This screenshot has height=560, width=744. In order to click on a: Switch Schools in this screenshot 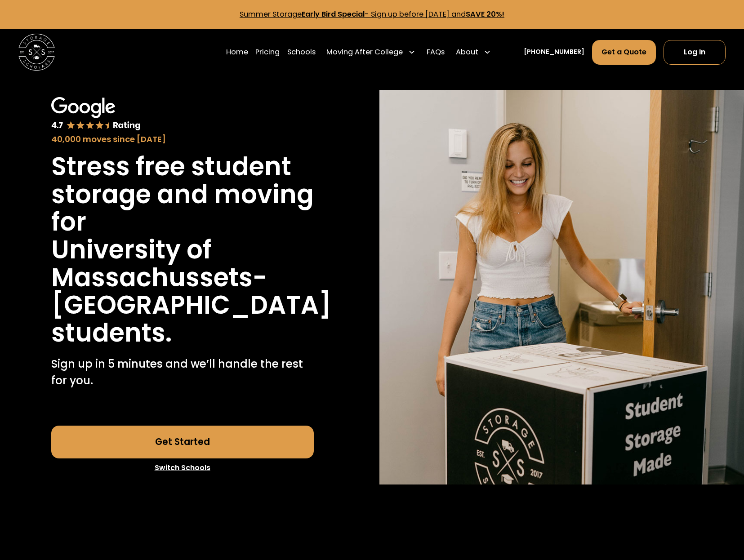, I will do `click(182, 468)`.